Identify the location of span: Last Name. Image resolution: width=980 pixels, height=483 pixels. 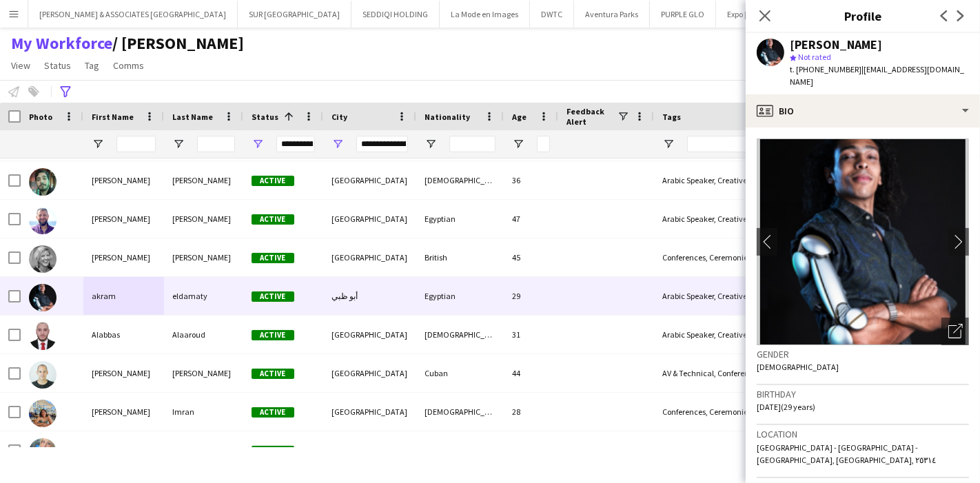
(193, 116).